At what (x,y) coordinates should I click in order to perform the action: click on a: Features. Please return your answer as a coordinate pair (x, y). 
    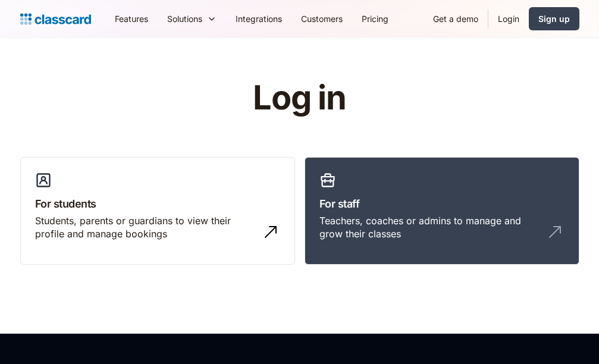
    Looking at the image, I should click on (132, 18).